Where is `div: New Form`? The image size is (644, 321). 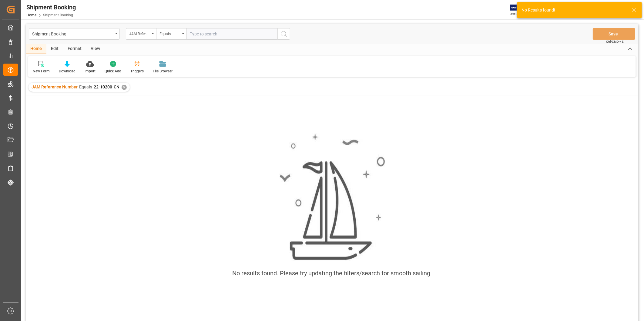
div: New Form is located at coordinates (41, 71).